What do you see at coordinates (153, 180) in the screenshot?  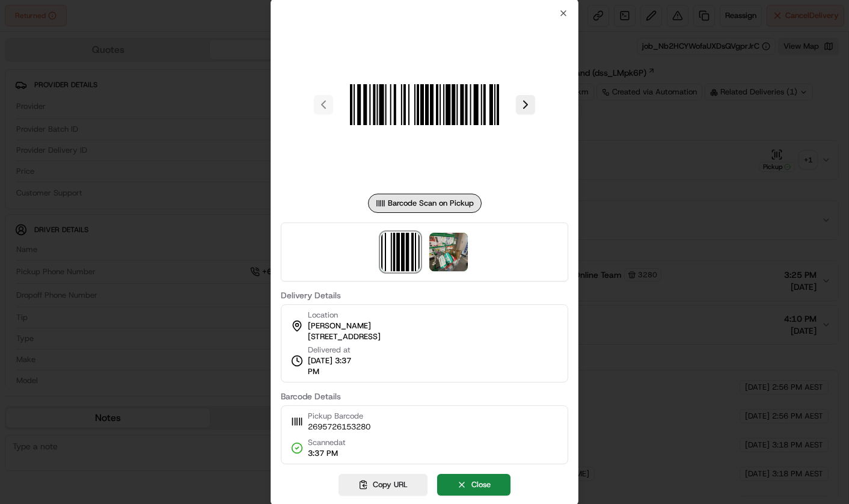 I see `span: API Documentation` at bounding box center [153, 180].